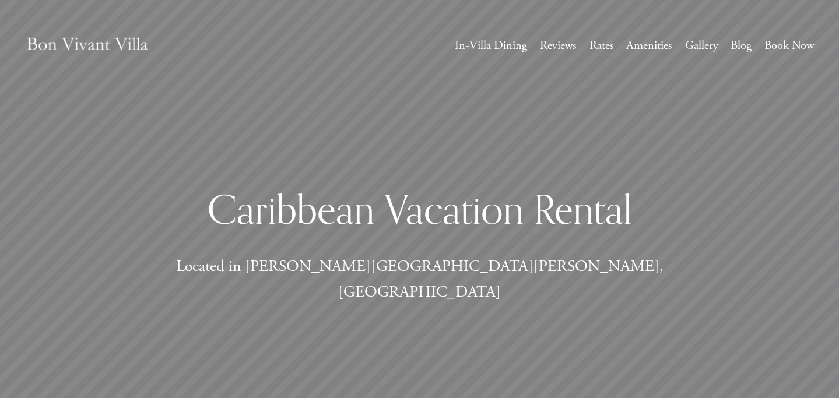 The height and width of the screenshot is (398, 839). Describe the element at coordinates (649, 45) in the screenshot. I see `a: Amenities` at that location.